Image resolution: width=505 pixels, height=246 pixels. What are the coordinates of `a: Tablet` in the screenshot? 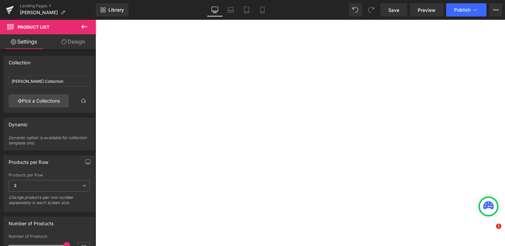 It's located at (246, 10).